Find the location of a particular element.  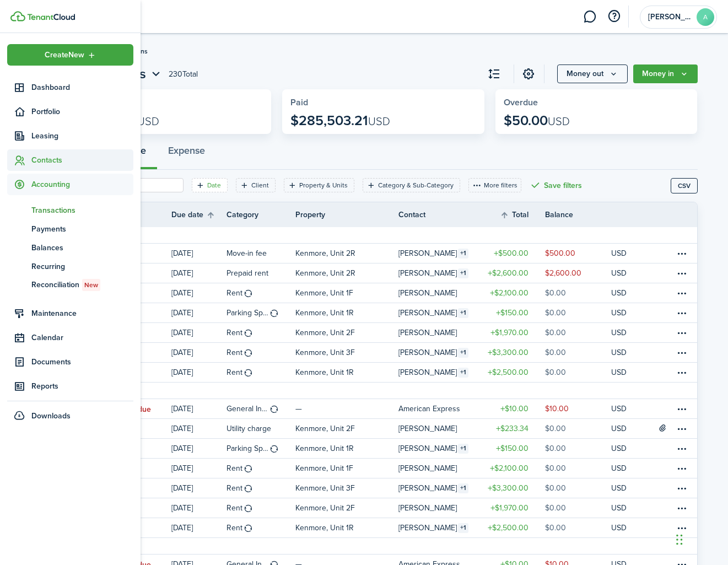

p: Kenmore, Unit 1R is located at coordinates (325, 528).